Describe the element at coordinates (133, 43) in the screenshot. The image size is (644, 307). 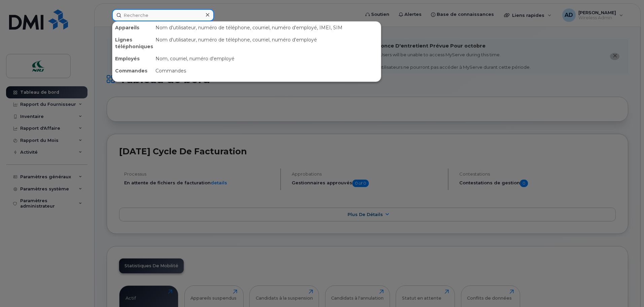
I see `div: Lignes téléphoniques` at that location.